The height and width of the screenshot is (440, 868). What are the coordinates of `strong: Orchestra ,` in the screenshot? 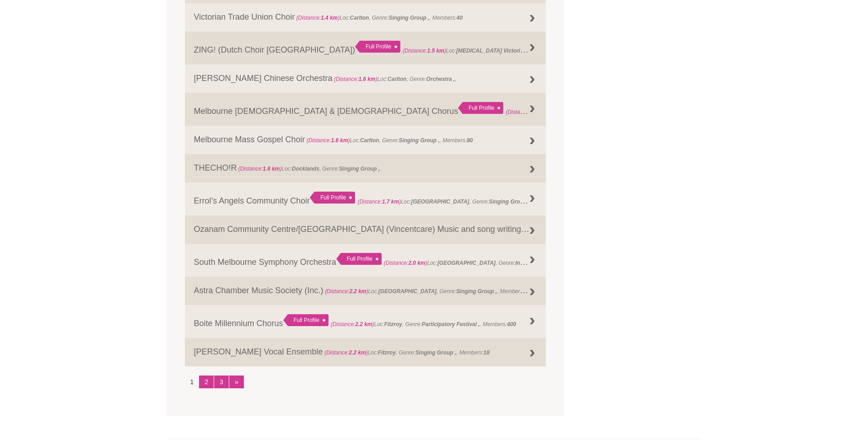 It's located at (441, 79).